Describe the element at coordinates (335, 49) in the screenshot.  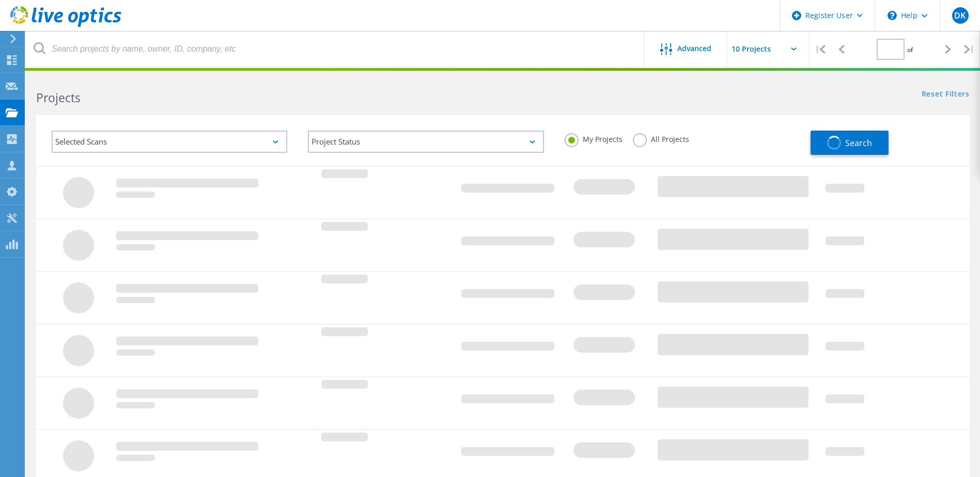
I see `input: Search projects by name, owner, ID, company, etc` at that location.